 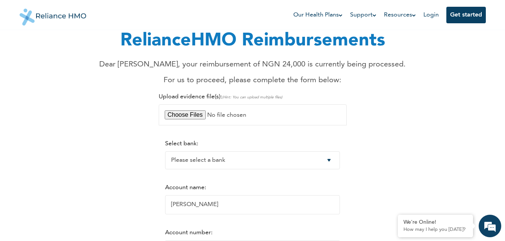 I want to click on label: Upload evidence file(s):, so click(x=220, y=97).